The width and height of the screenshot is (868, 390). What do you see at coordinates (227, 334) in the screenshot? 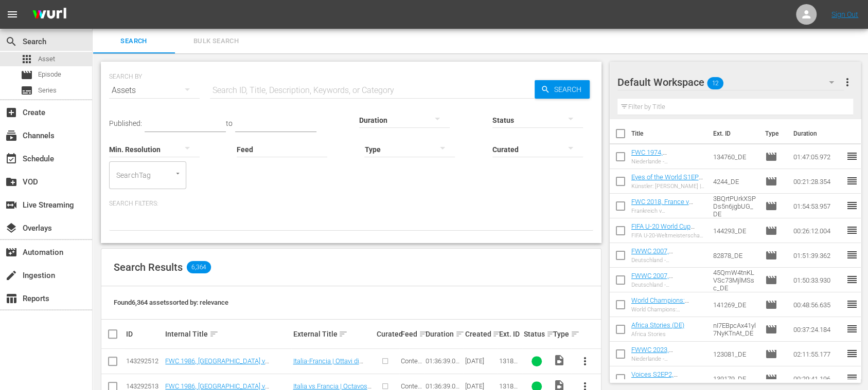
I see `div: Internal Title` at bounding box center [227, 334].